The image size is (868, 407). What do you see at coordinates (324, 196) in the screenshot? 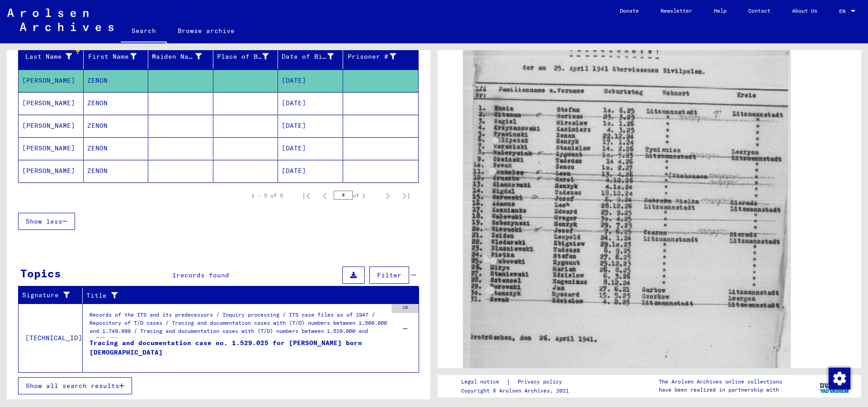
I see `button: Previous page` at bounding box center [324, 196].